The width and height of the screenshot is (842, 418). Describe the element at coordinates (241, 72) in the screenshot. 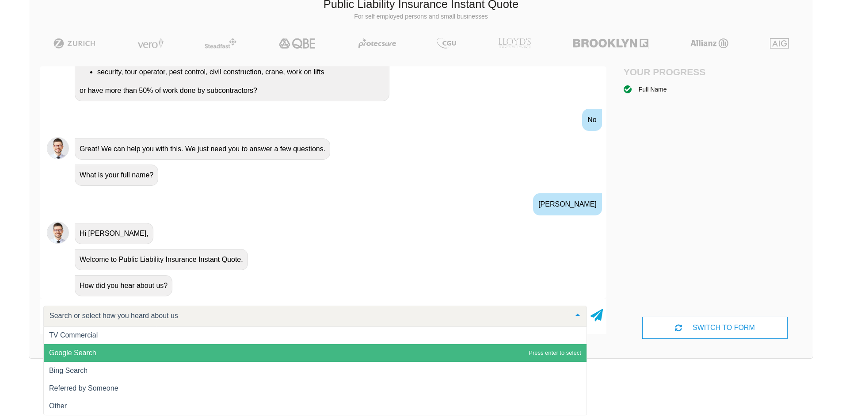

I see `li: security, tour operator, pest control, civil construction, crane, work on lifts` at that location.